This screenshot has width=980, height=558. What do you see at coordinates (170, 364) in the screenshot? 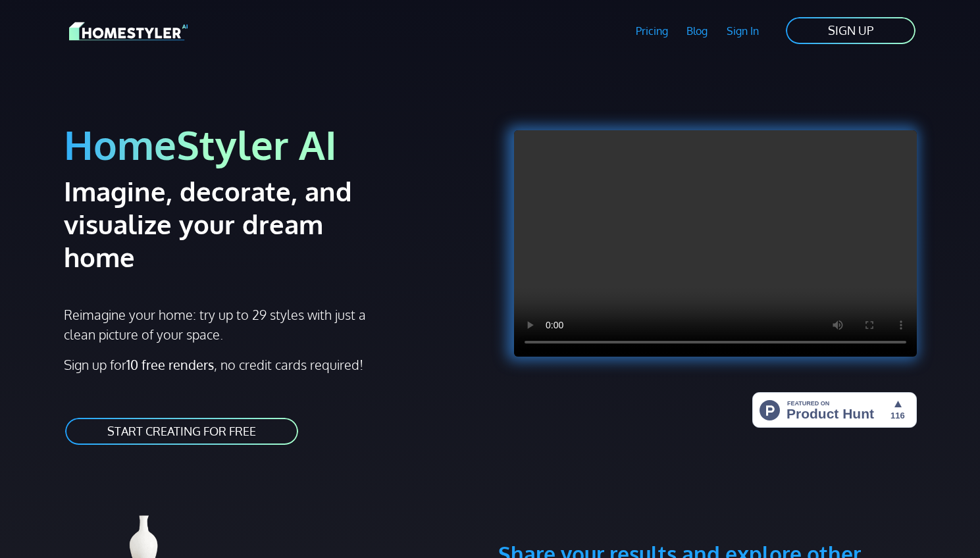
I see `strong: 10 free renders` at bounding box center [170, 364].